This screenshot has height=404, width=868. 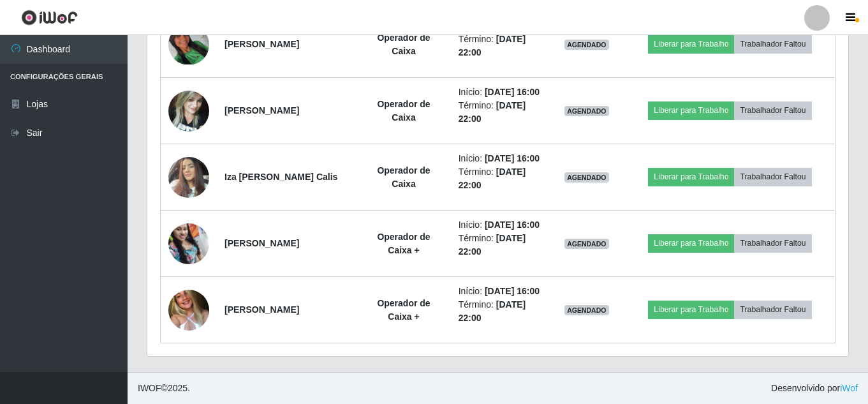 I want to click on a: iWof, so click(x=849, y=388).